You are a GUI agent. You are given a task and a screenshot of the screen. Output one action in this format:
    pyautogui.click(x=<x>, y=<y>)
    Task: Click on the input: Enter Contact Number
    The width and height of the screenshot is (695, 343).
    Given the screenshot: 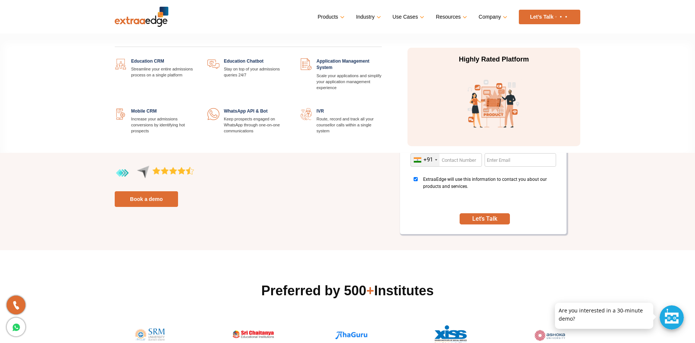 What is the action you would take?
    pyautogui.click(x=446, y=160)
    